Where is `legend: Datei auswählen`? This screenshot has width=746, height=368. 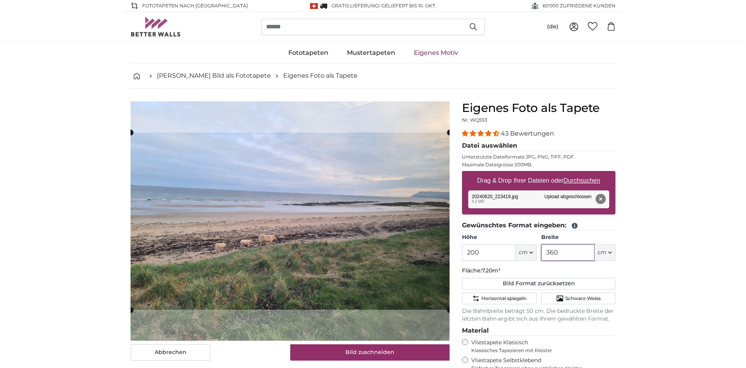
legend: Datei auswählen is located at coordinates (538, 146).